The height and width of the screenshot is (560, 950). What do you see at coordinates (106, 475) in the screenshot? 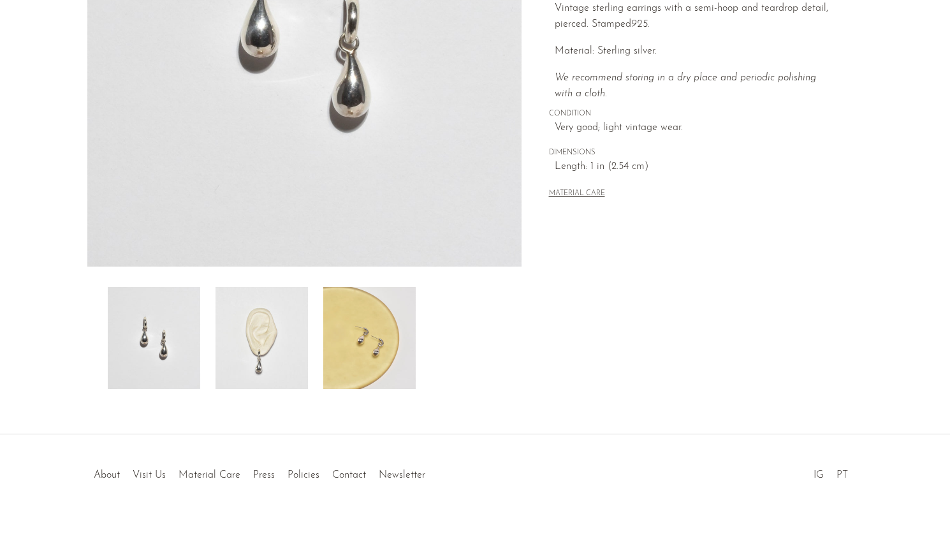
I see `a: About` at bounding box center [106, 475].